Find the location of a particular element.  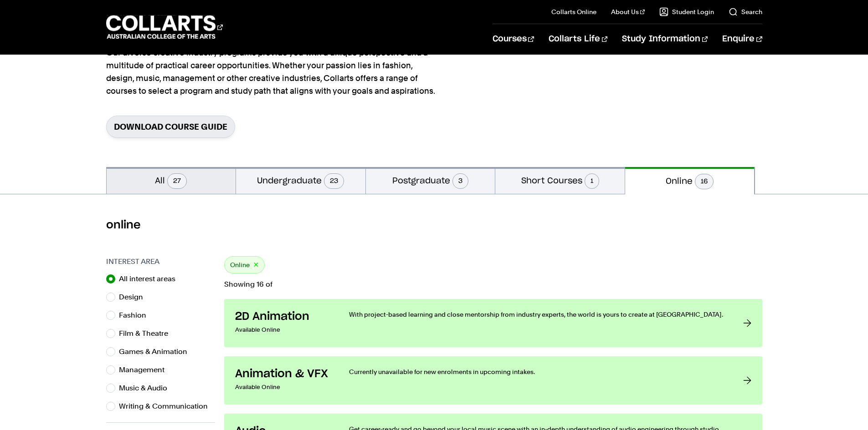

button: Undergraduate23 is located at coordinates (301, 180).